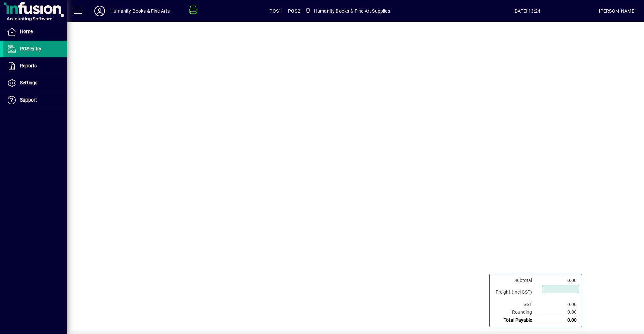 The image size is (644, 334). I want to click on a: Support, so click(35, 100).